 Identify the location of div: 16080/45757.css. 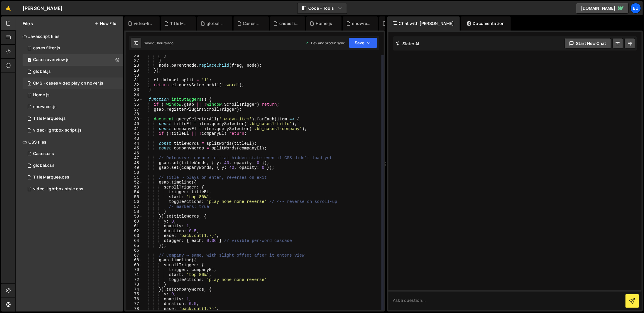
(73, 154).